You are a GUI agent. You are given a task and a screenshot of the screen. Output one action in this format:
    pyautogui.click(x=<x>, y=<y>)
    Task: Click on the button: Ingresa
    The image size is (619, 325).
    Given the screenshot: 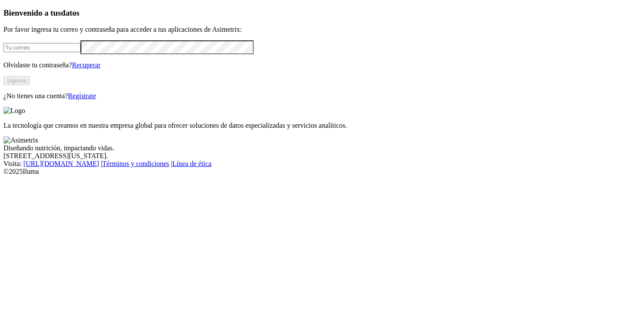 What is the action you would take?
    pyautogui.click(x=17, y=80)
    